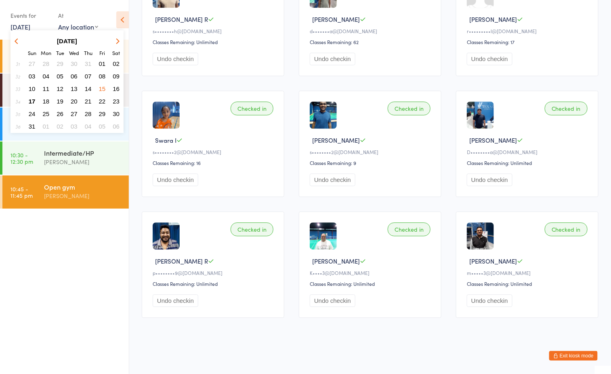 The image size is (611, 374). What do you see at coordinates (83, 187) in the screenshot?
I see `div: Open gym` at bounding box center [83, 187].